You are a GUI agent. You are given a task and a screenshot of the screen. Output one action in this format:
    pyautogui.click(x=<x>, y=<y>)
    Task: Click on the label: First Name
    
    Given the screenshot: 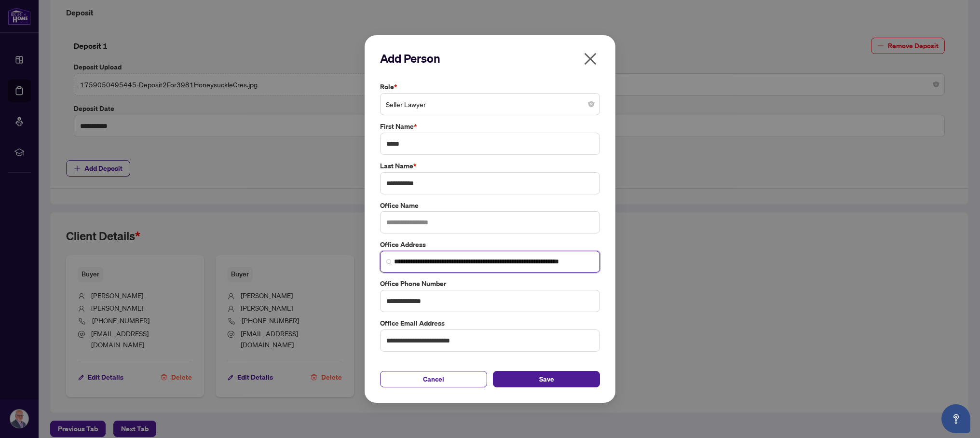 What is the action you would take?
    pyautogui.click(x=490, y=127)
    